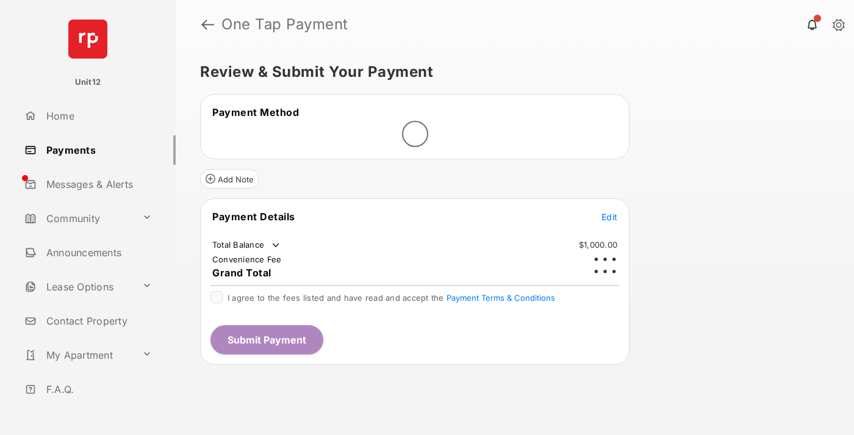 This screenshot has height=435, width=854. What do you see at coordinates (242, 273) in the screenshot?
I see `span: Grand Total` at bounding box center [242, 273].